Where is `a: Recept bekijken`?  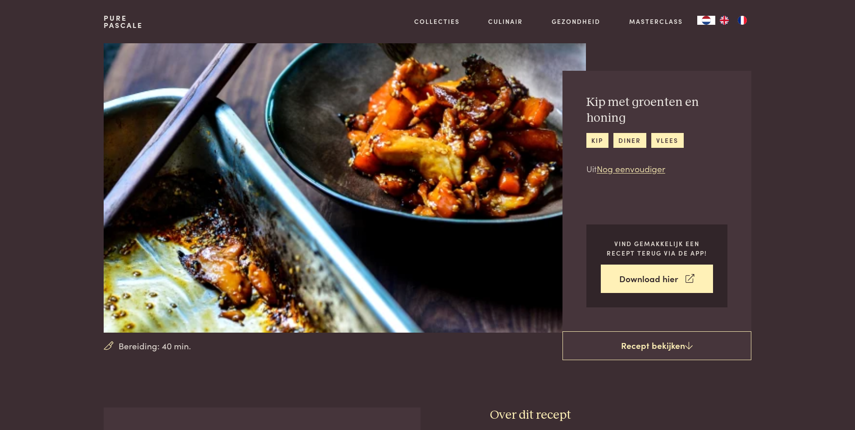
a: Recept bekijken is located at coordinates (657, 346).